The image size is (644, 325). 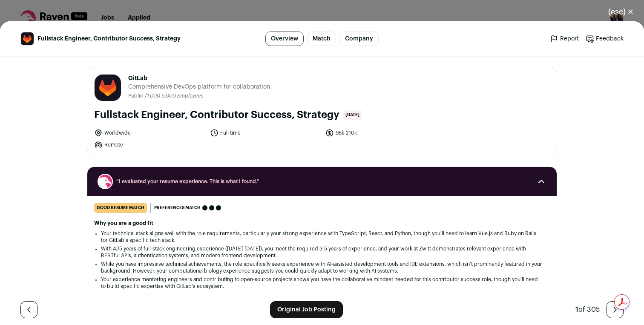 What do you see at coordinates (621, 12) in the screenshot?
I see `button: Close modal` at bounding box center [621, 12].